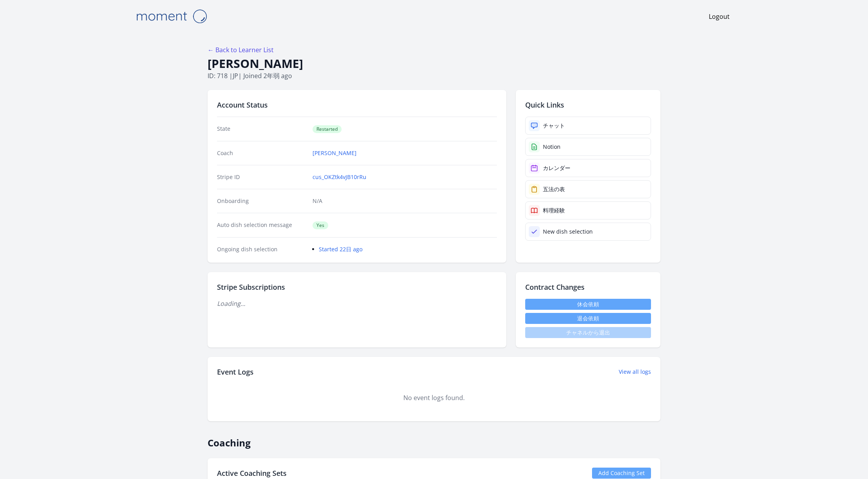  I want to click on h2: Contract Changes, so click(588, 287).